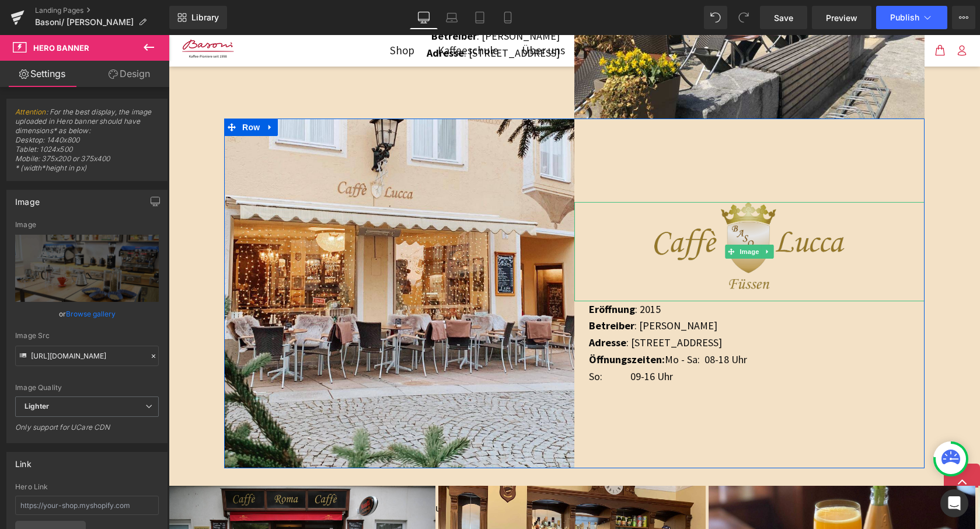  Describe the element at coordinates (912, 18) in the screenshot. I see `button: Publish` at that location.